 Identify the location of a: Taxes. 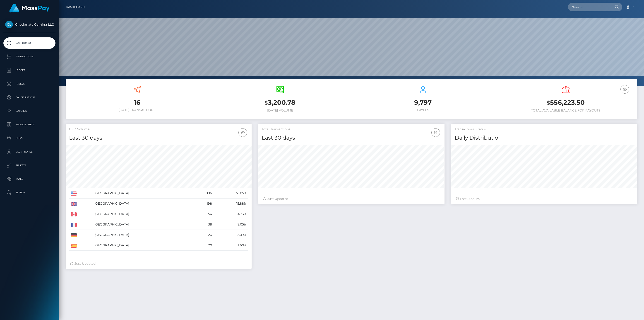
(29, 179).